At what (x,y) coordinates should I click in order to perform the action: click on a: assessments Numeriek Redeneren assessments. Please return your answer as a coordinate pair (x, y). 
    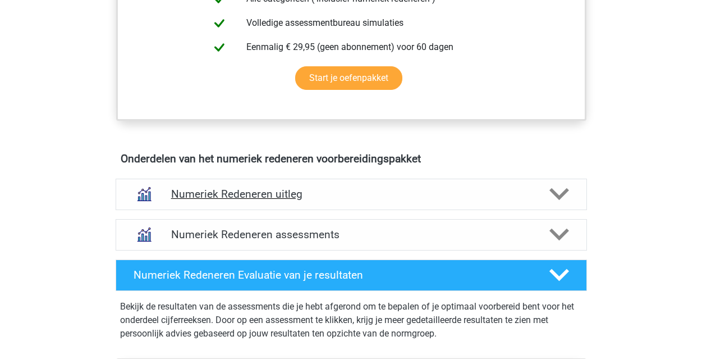
    Looking at the image, I should click on (352, 235).